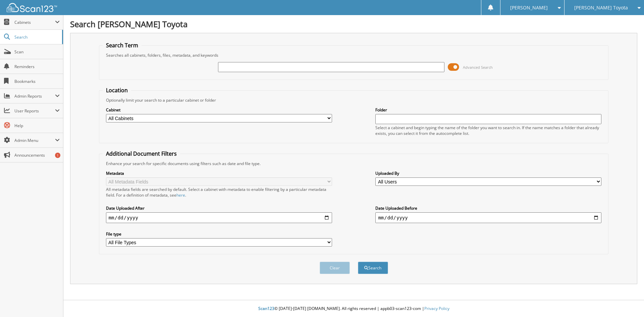 This screenshot has width=644, height=317. I want to click on span: User Reports, so click(35, 111).